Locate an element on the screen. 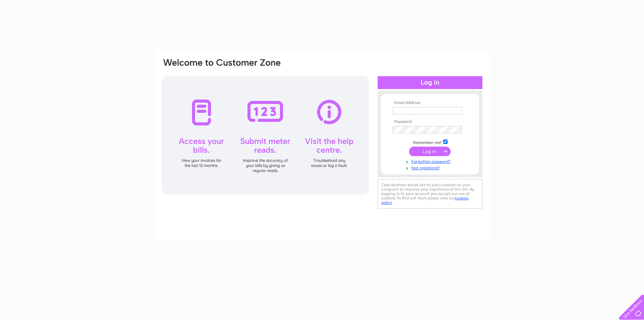  a: Not registered? is located at coordinates (430, 167).